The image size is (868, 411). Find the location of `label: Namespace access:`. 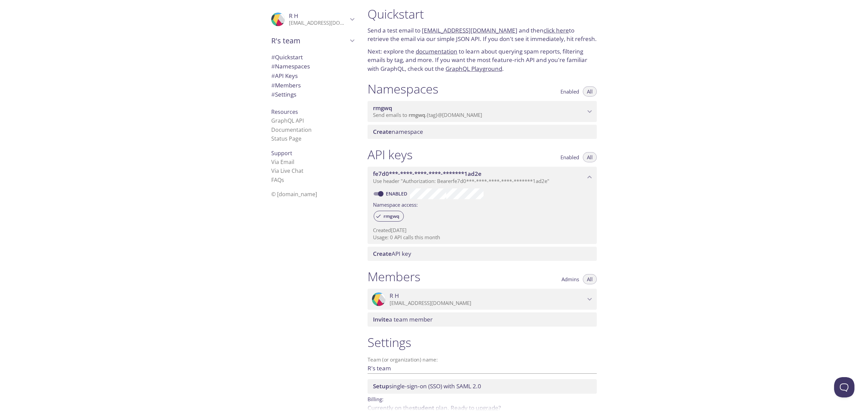

label: Namespace access: is located at coordinates (396, 204).